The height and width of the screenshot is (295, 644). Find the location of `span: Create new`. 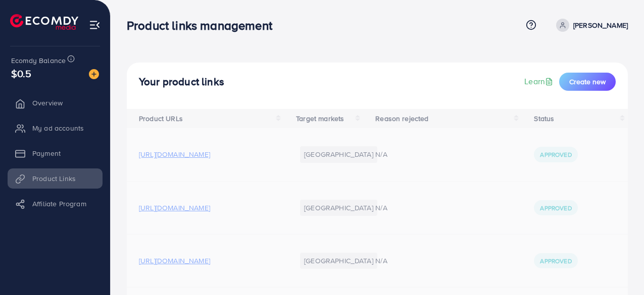

span: Create new is located at coordinates (587, 82).